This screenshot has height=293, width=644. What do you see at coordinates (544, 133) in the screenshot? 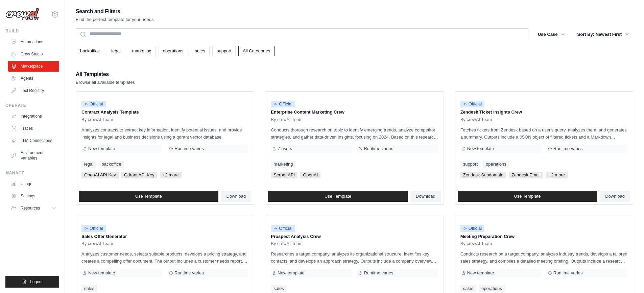
I see `p: Fetches tickets from Zendesk based on a user's query, analyzes them, and generates a summary. Out...` at bounding box center [544, 133].